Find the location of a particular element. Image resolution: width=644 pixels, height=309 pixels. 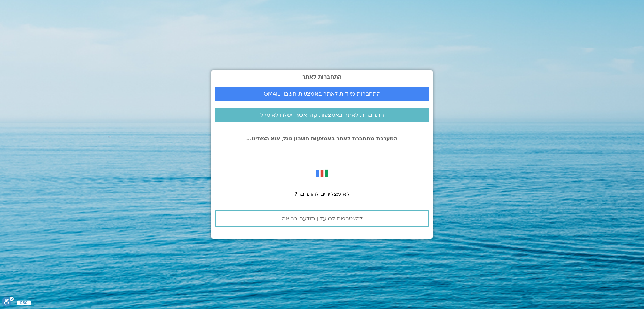

a: התחברות מיידית לאתר באמצעות חשבון GMAIL is located at coordinates (322, 94).